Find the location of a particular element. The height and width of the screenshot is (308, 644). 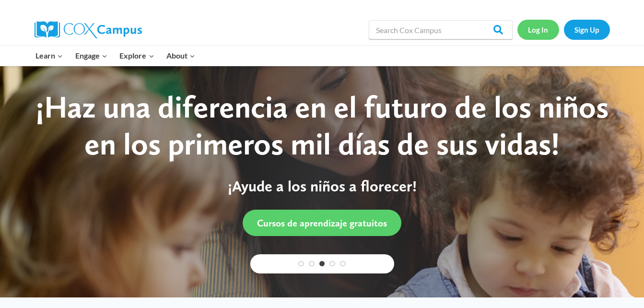

button: Child menu of About is located at coordinates (181, 56).